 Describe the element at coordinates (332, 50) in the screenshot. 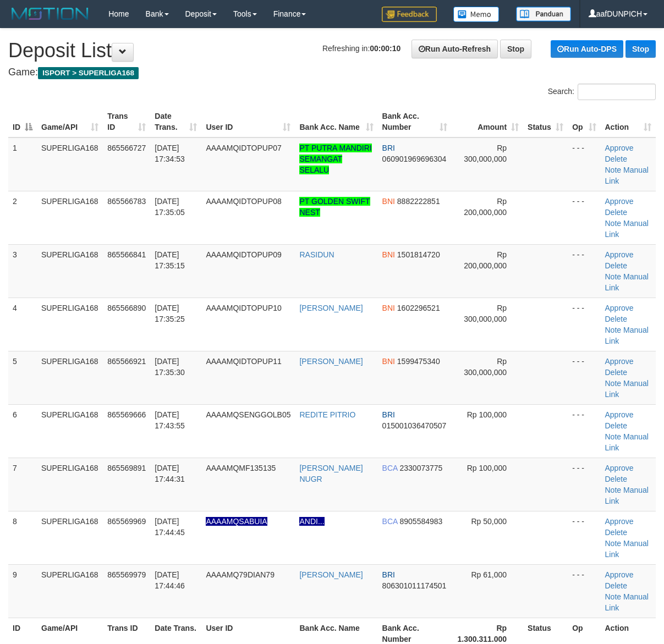

I see `h1: Deposit List` at that location.